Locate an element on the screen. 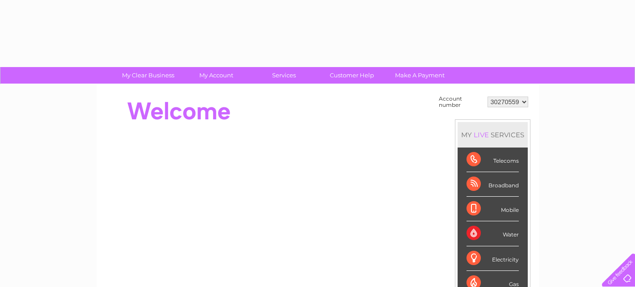 This screenshot has height=287, width=635. a: Make A Payment is located at coordinates (420, 75).